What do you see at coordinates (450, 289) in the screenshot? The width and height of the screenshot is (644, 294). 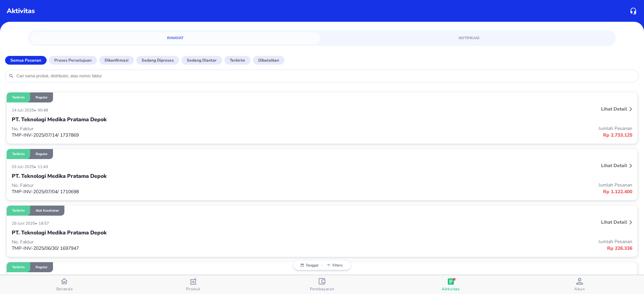 I see `span: Aktivitas` at bounding box center [450, 289].